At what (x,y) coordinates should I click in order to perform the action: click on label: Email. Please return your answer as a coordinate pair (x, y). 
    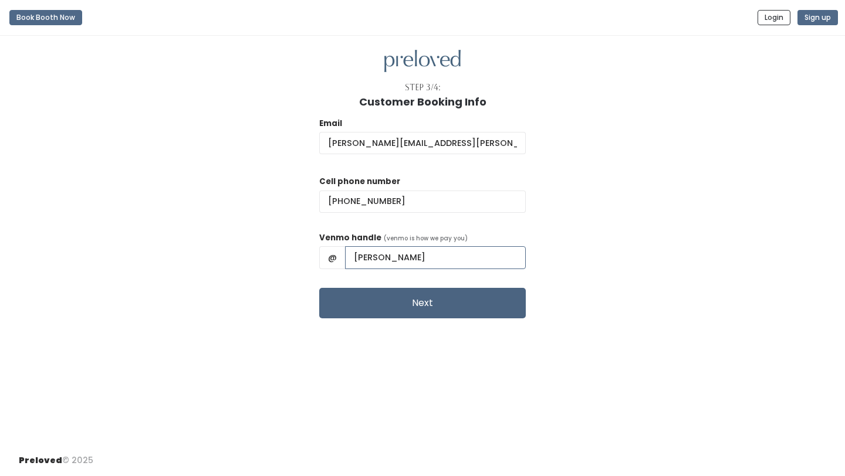
    Looking at the image, I should click on (330, 124).